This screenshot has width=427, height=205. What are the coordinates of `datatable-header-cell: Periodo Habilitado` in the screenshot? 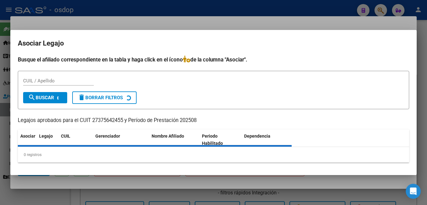 It's located at (220, 140).